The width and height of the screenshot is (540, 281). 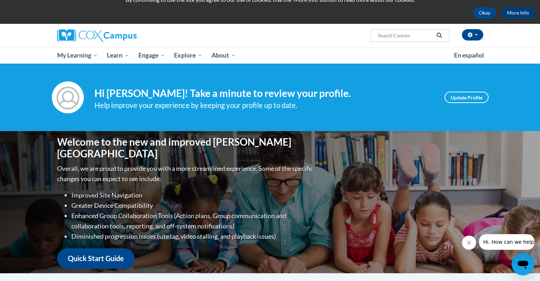 What do you see at coordinates (469, 55) in the screenshot?
I see `span: En español` at bounding box center [469, 55].